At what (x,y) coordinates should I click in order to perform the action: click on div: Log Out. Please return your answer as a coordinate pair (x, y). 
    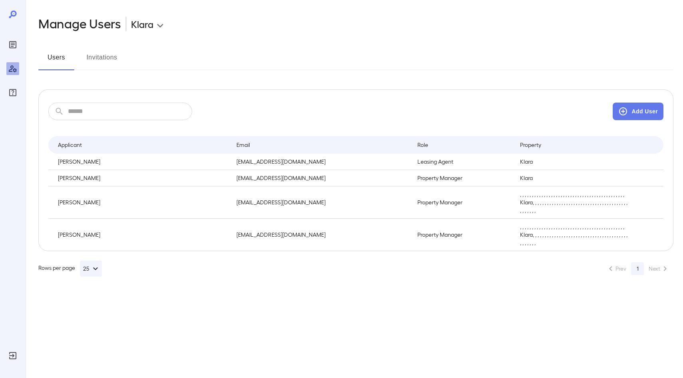
    Looking at the image, I should click on (13, 356).